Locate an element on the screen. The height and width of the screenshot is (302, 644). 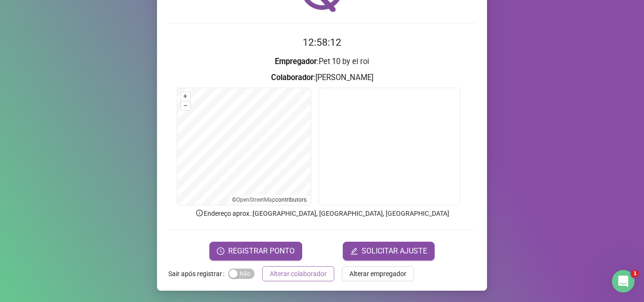
span: clock-circle is located at coordinates (220, 251).